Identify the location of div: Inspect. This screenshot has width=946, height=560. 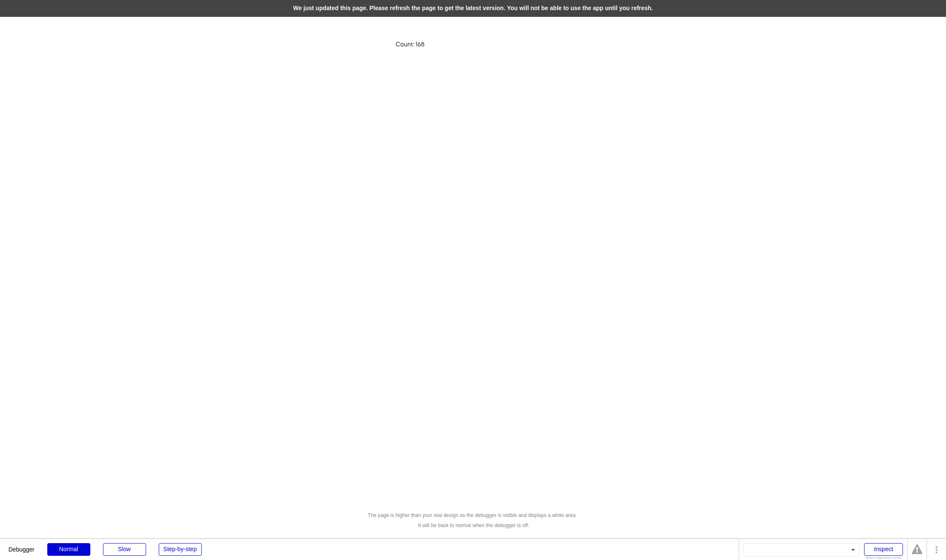
(884, 550).